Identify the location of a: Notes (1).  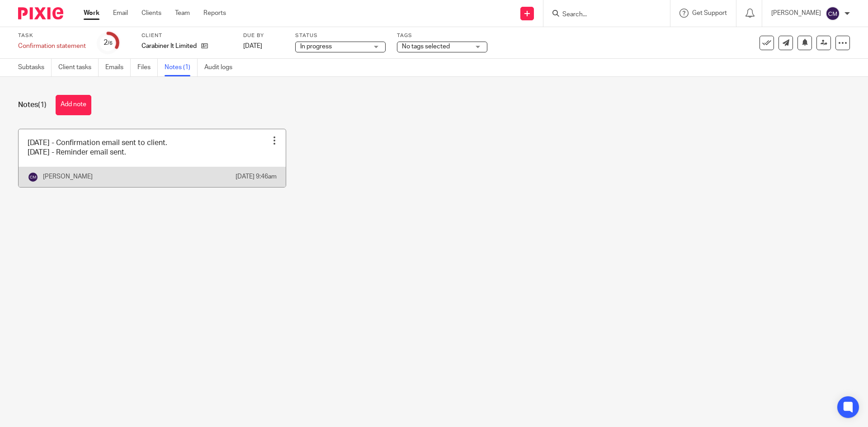
(181, 67).